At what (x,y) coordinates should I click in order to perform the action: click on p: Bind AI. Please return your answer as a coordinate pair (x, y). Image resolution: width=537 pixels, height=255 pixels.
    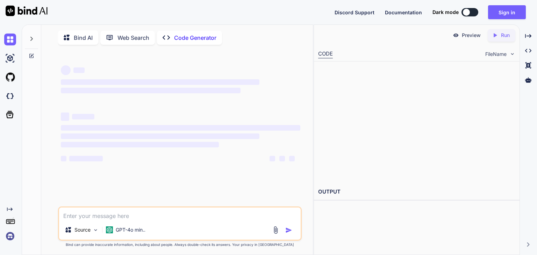
    Looking at the image, I should click on (83, 38).